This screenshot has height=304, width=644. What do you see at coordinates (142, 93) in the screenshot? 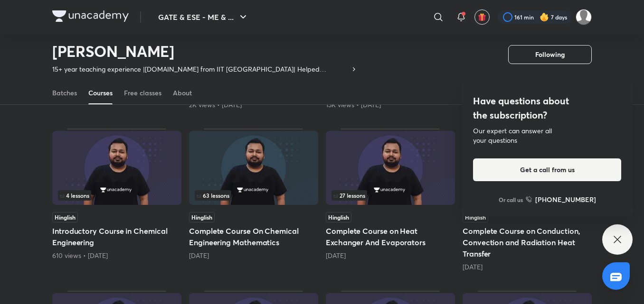
I see `a: Free classes` at bounding box center [142, 93].